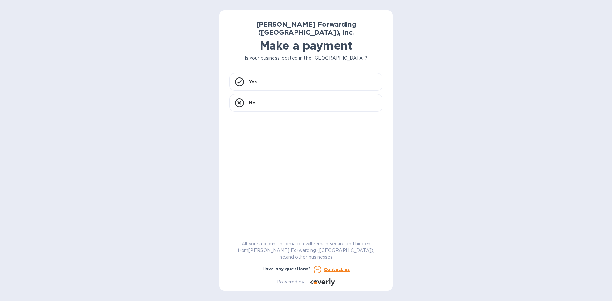 The width and height of the screenshot is (612, 301). What do you see at coordinates (291, 282) in the screenshot?
I see `p: Powered by` at bounding box center [291, 282].